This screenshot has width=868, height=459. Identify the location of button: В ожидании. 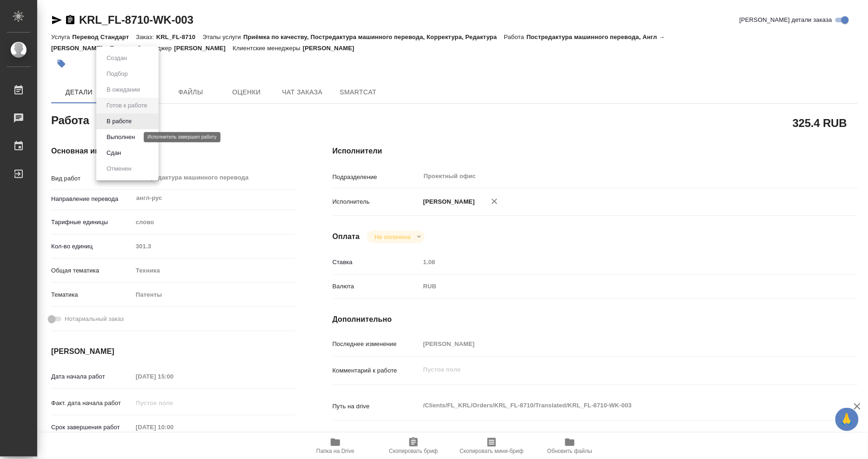
(123, 90).